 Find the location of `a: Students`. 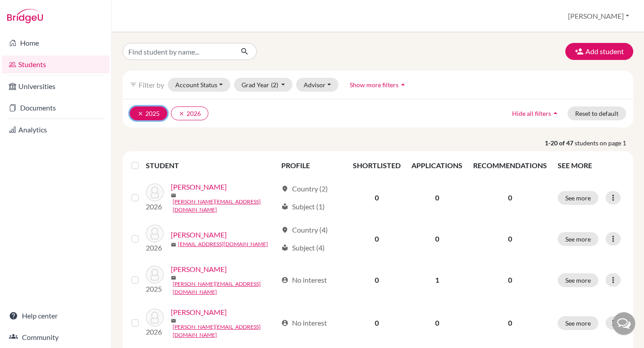

a: Students is located at coordinates (56, 65).